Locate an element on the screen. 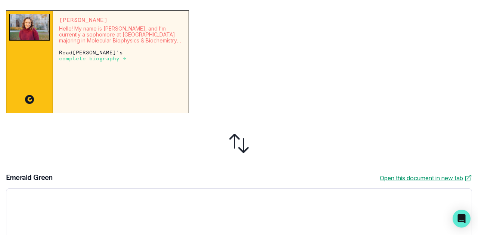  div: Open Intercom Messenger is located at coordinates (461, 219).